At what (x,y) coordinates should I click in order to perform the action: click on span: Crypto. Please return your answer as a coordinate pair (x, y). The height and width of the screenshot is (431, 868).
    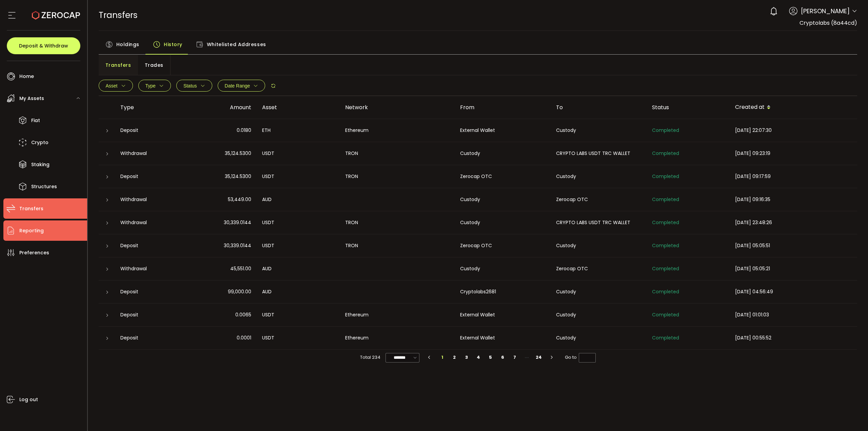
    Looking at the image, I should click on (39, 143).